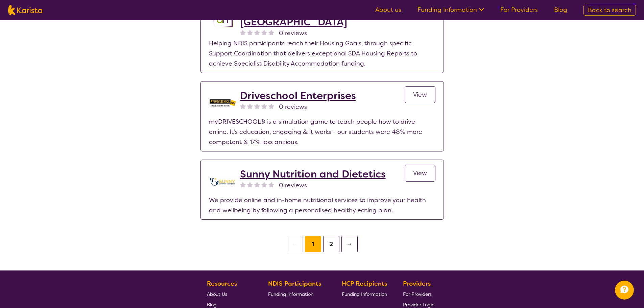 This screenshot has height=308, width=644. I want to click on span: Provider Login, so click(419, 304).